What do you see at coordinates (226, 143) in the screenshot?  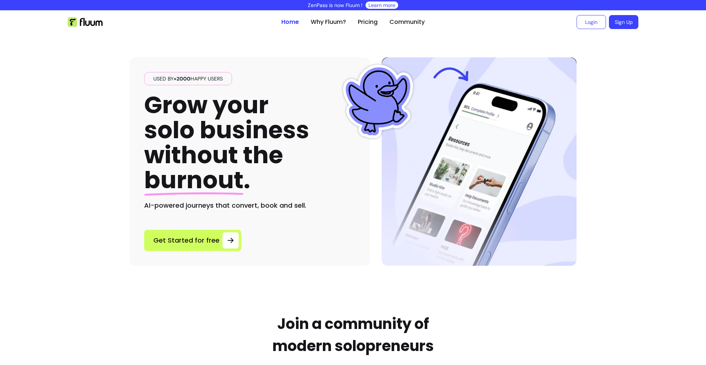 I see `h1: Grow your solo business without the .` at bounding box center [226, 143].